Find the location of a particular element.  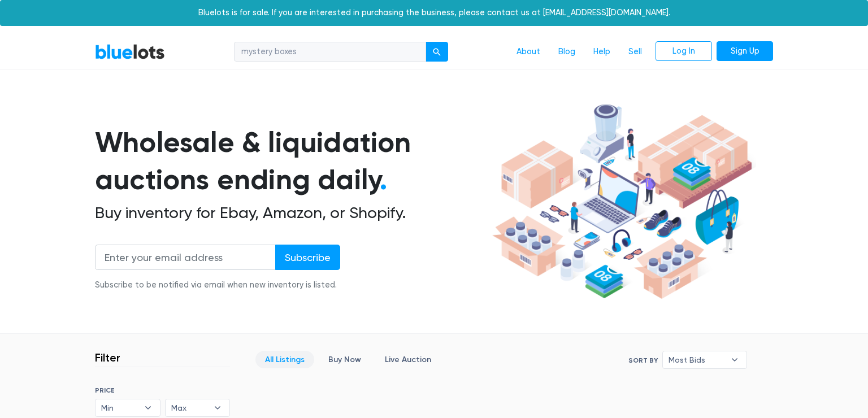

a: All Listings is located at coordinates (285, 359).